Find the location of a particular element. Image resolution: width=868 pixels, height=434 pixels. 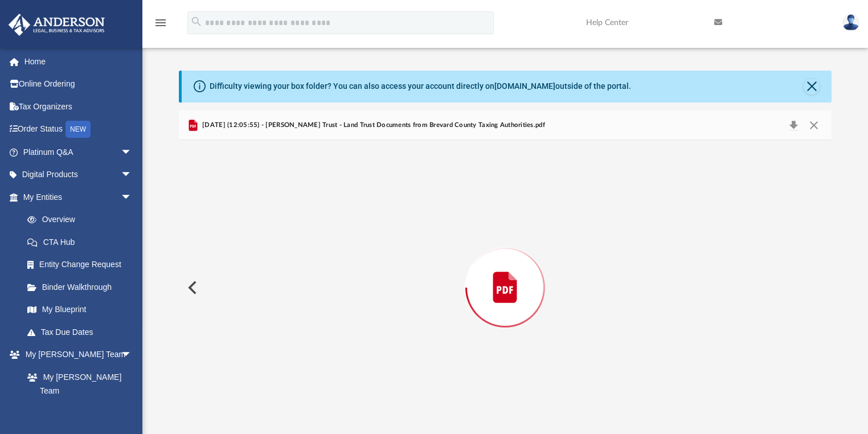

img: Anderson Advisors Platinum Portal is located at coordinates (56, 25).